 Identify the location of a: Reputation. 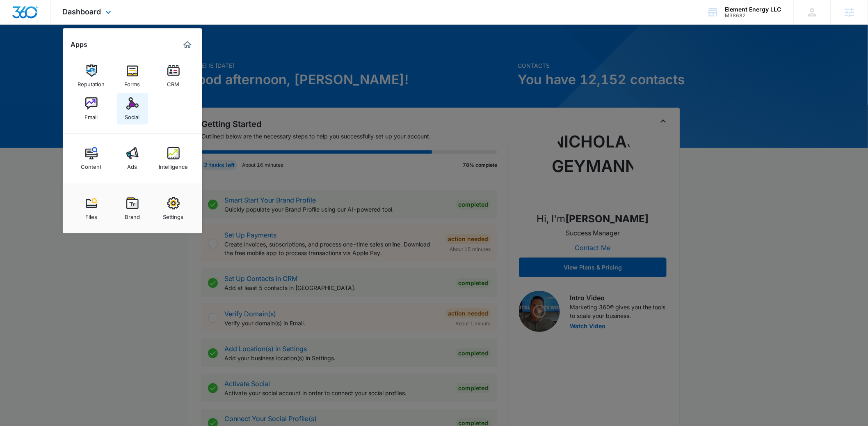
(91, 76).